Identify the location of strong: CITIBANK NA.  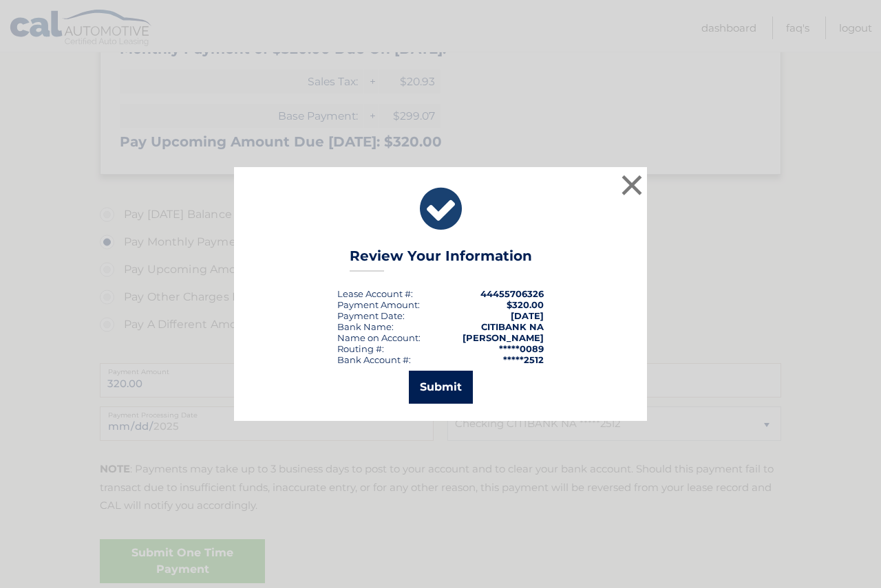
(512, 327).